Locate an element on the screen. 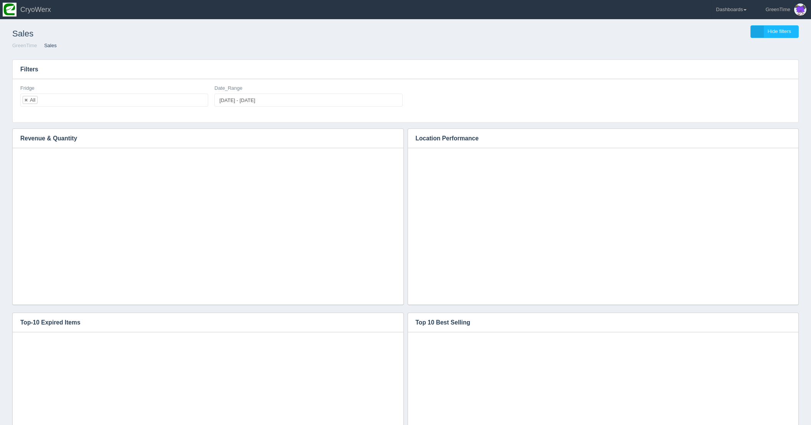 This screenshot has width=811, height=425. label: Date_Range is located at coordinates (228, 88).